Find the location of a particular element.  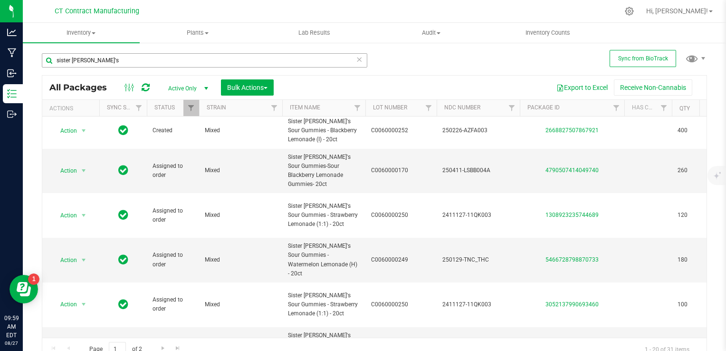

a: 1308923235744689 is located at coordinates (572, 215).